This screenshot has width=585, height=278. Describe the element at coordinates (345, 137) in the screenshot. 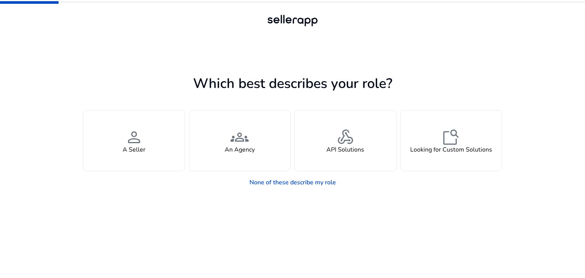

I see `span: webhook` at that location.